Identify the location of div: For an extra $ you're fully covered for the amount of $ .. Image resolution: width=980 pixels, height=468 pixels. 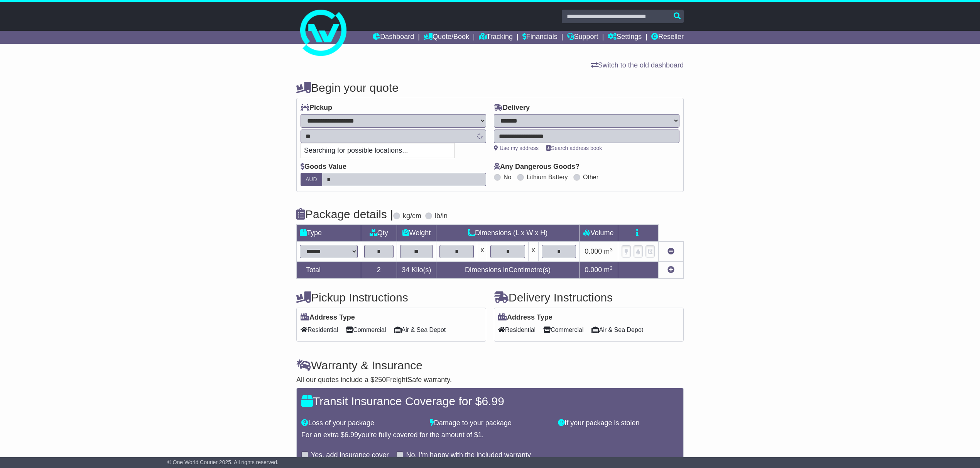
(490, 435).